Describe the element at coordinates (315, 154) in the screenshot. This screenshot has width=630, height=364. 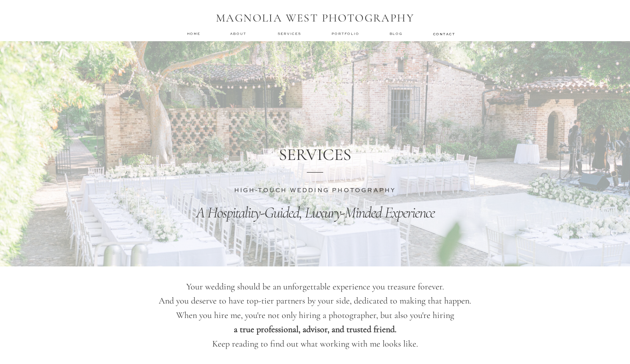
I see `h1: SERVICES` at that location.